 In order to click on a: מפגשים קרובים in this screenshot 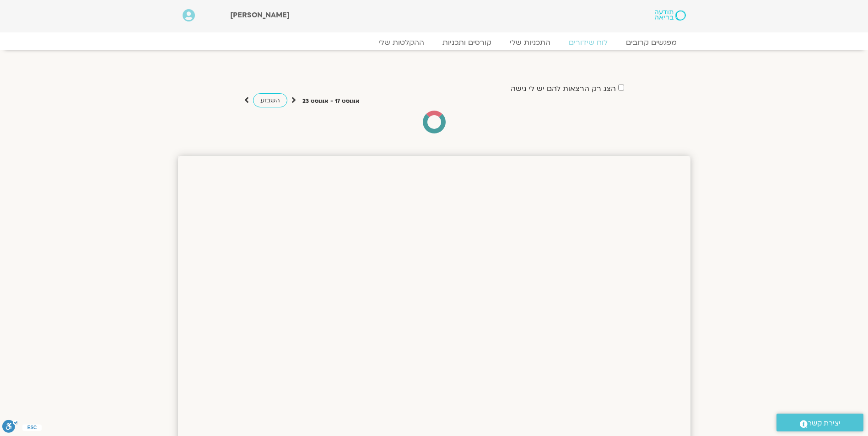, I will do `click(651, 42)`.